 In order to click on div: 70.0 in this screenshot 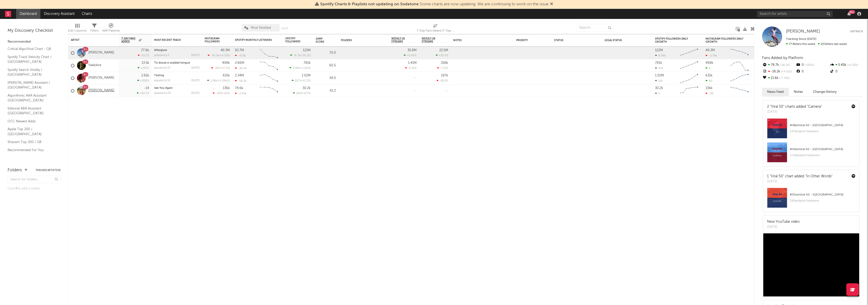, I will do `click(326, 53)`.